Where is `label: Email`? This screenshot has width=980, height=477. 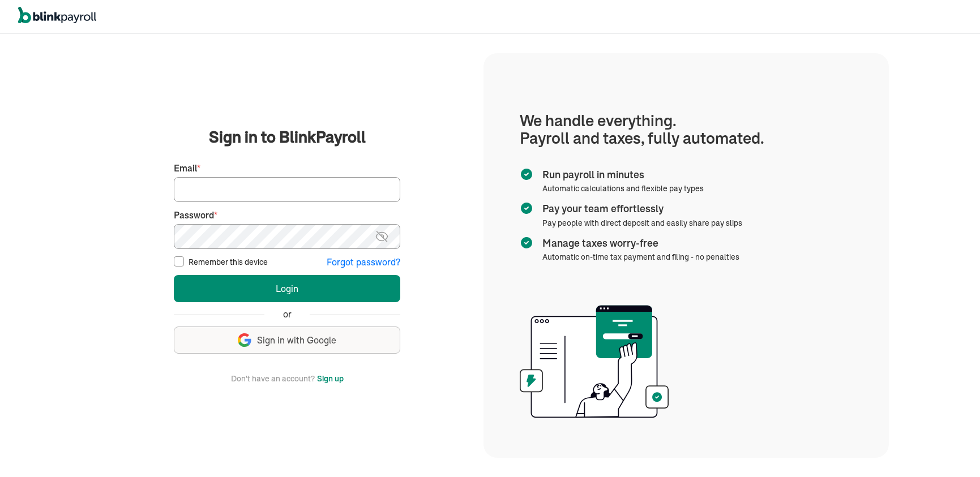
label: Email is located at coordinates (287, 168).